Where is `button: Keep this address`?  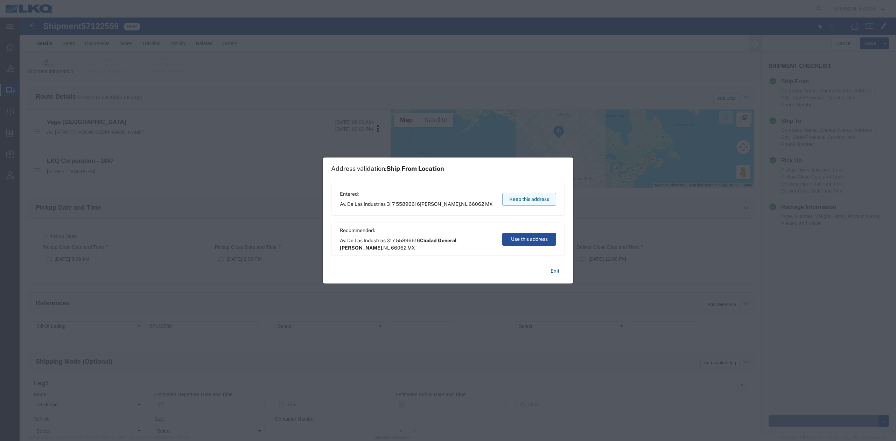
button: Keep this address is located at coordinates (529, 199).